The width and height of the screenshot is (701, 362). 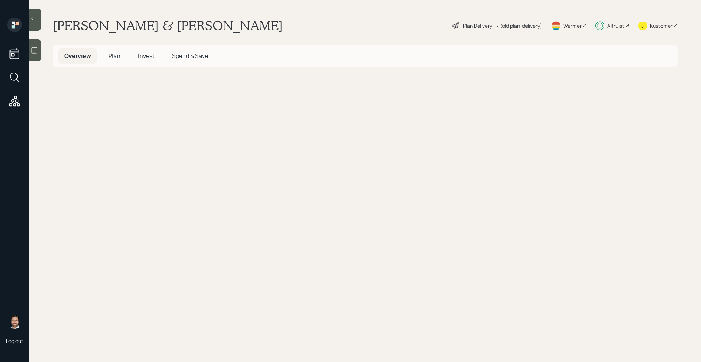 I want to click on div: Kustomer, so click(x=661, y=26).